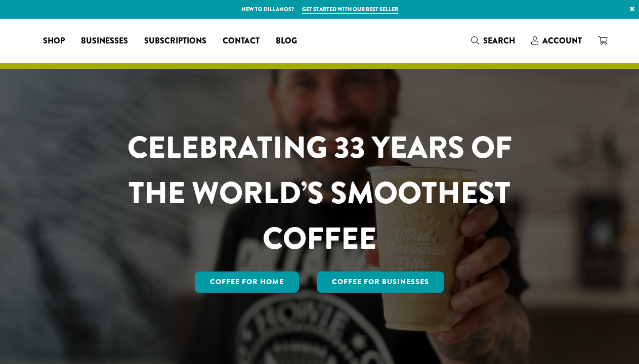 The image size is (639, 364). What do you see at coordinates (350, 9) in the screenshot?
I see `a: Get started with our best seller` at bounding box center [350, 9].